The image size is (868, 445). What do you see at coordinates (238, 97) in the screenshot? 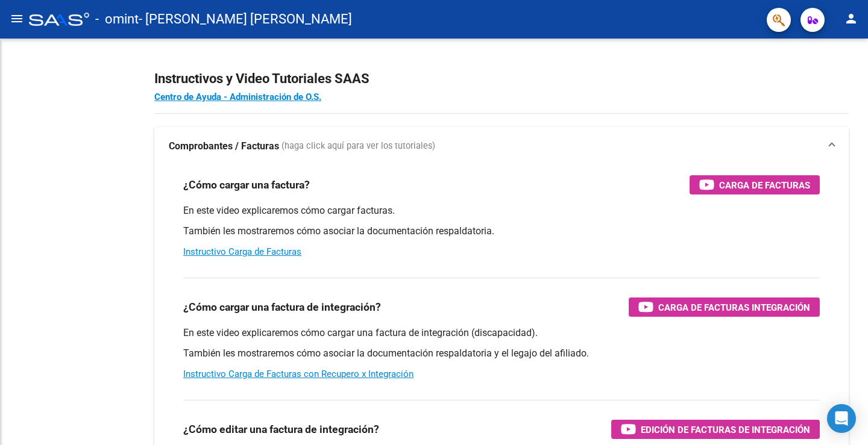
I see `a: Centro de Ayuda - Administración de O.S.` at bounding box center [238, 97].